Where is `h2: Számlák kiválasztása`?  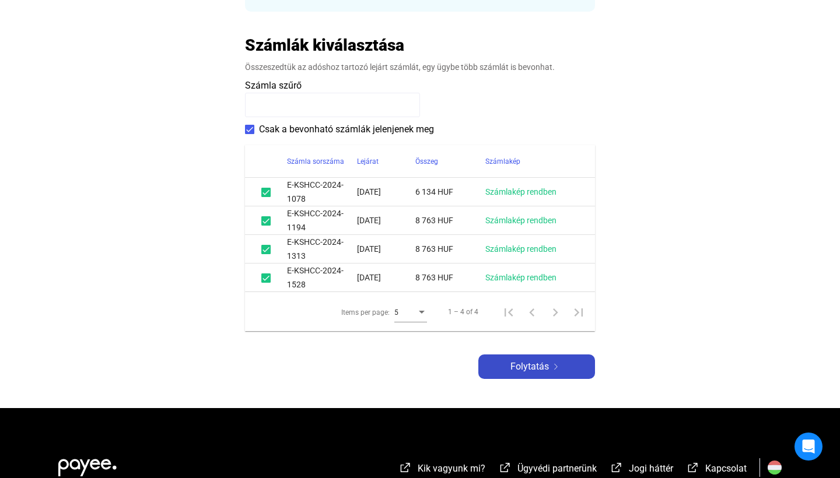
h2: Számlák kiválasztása is located at coordinates (324, 45).